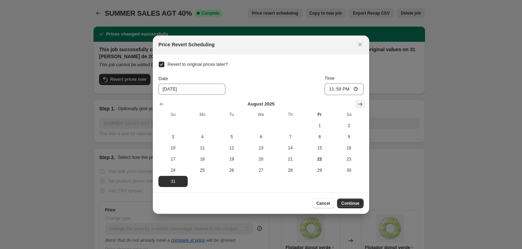 This screenshot has width=522, height=249. What do you see at coordinates (173, 137) in the screenshot?
I see `button: Sunday August 3 2025` at bounding box center [173, 137].